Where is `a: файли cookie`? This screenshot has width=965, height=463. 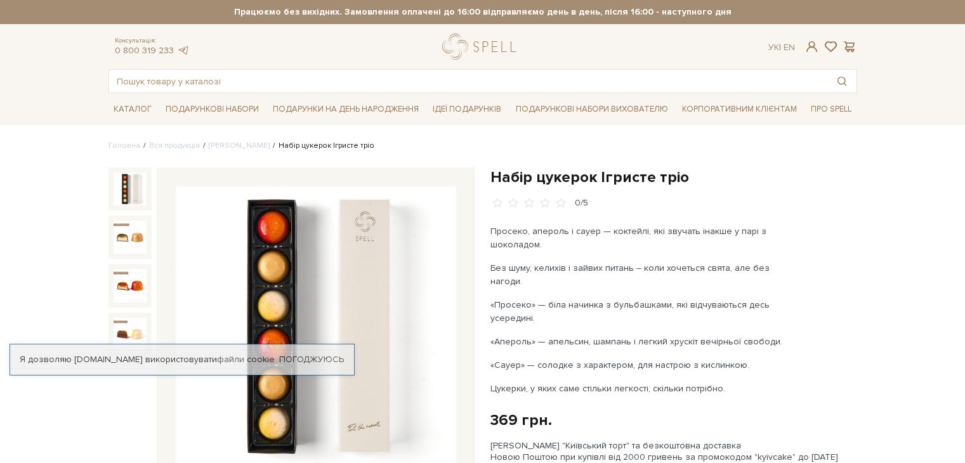 a: файли cookie is located at coordinates (246, 359).